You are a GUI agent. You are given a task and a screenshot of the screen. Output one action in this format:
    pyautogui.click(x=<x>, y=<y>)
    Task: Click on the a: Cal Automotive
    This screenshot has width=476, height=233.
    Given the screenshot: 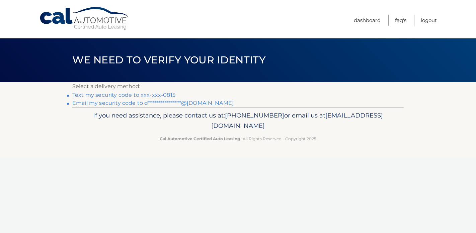 What is the action you would take?
    pyautogui.click(x=84, y=18)
    